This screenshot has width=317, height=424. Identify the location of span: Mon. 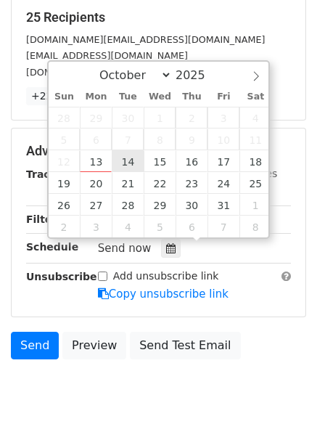
(96, 97).